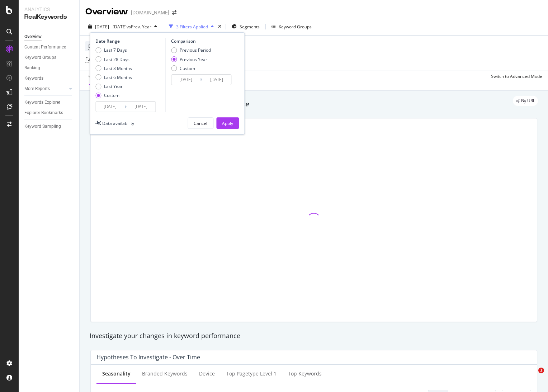 The width and height of the screenshot is (548, 392). I want to click on div: Switch to Advanced Mode, so click(516, 76).